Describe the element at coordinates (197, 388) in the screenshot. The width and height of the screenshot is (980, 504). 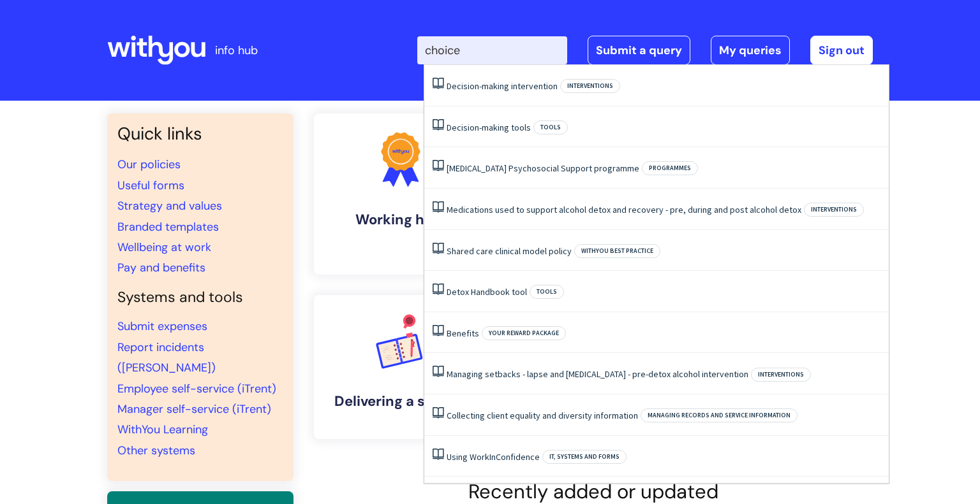
I see `a: Employee self-service (iTrent)` at that location.